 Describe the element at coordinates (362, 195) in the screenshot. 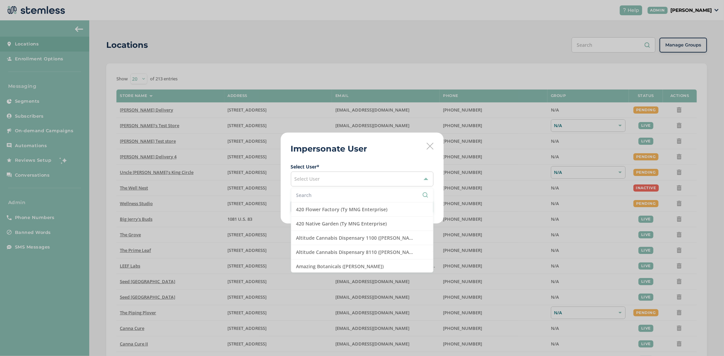

I see `input: Search` at that location.